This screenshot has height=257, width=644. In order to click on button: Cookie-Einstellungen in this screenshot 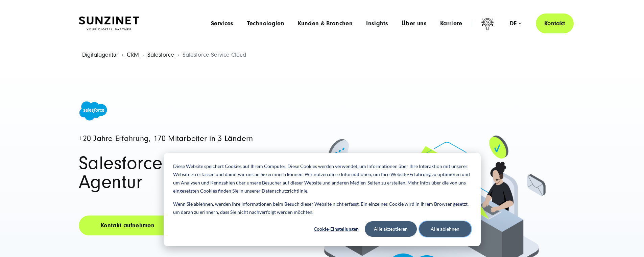, I will do `click(337, 229)`.